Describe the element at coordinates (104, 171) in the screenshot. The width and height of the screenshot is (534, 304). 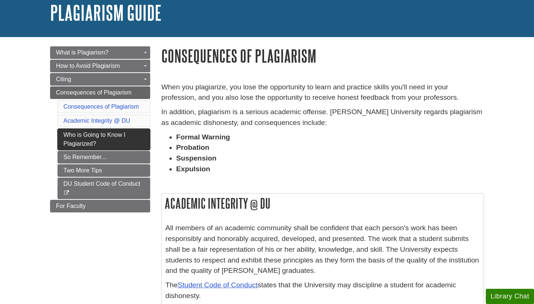
I see `a: Two More Tips` at that location.